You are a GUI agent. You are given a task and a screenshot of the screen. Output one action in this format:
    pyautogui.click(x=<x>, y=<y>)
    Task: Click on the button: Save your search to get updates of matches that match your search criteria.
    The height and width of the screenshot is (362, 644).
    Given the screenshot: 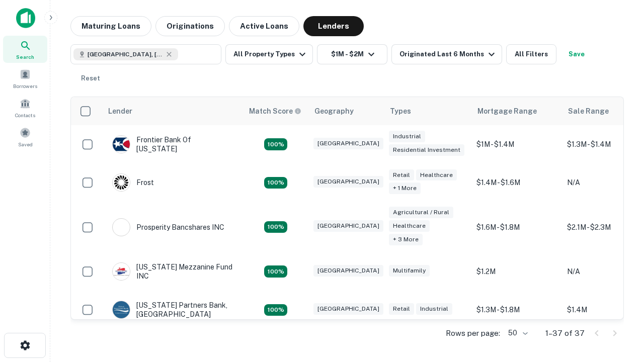 What is the action you would take?
    pyautogui.click(x=576, y=54)
    